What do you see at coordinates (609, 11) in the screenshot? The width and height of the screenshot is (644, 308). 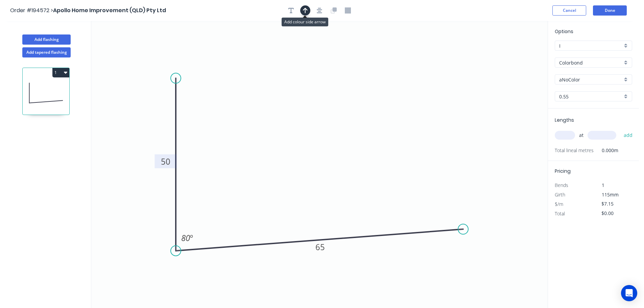 I see `button: Done` at bounding box center [609, 11].